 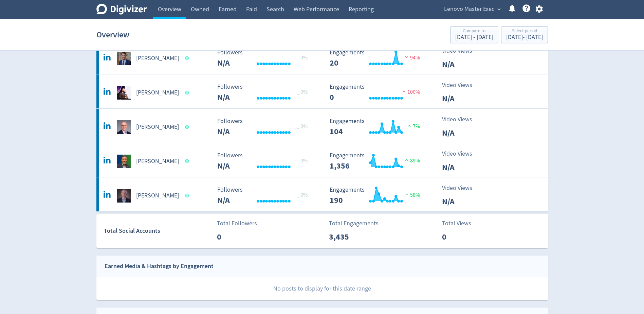 I want to click on p: Total Views, so click(x=461, y=223).